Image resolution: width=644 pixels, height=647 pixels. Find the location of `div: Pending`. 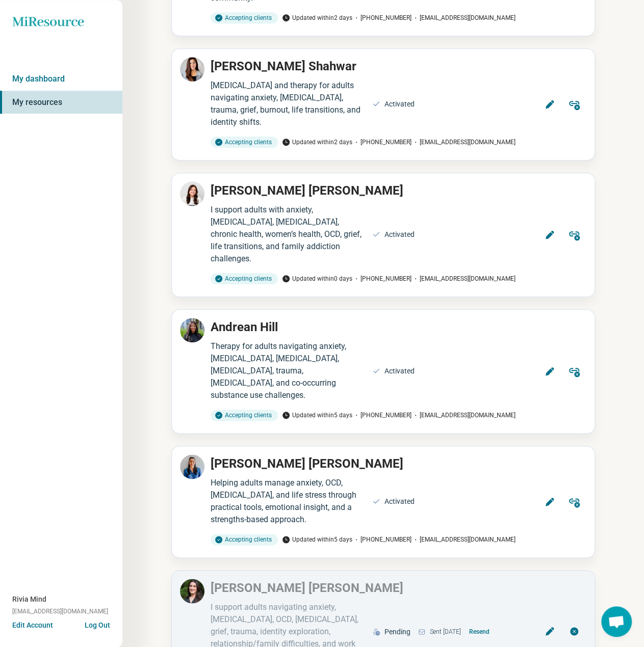

div: Pending is located at coordinates (397, 632).